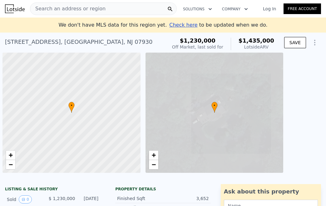 Image resolution: width=326 pixels, height=206 pixels. I want to click on a: Free Account, so click(302, 9).